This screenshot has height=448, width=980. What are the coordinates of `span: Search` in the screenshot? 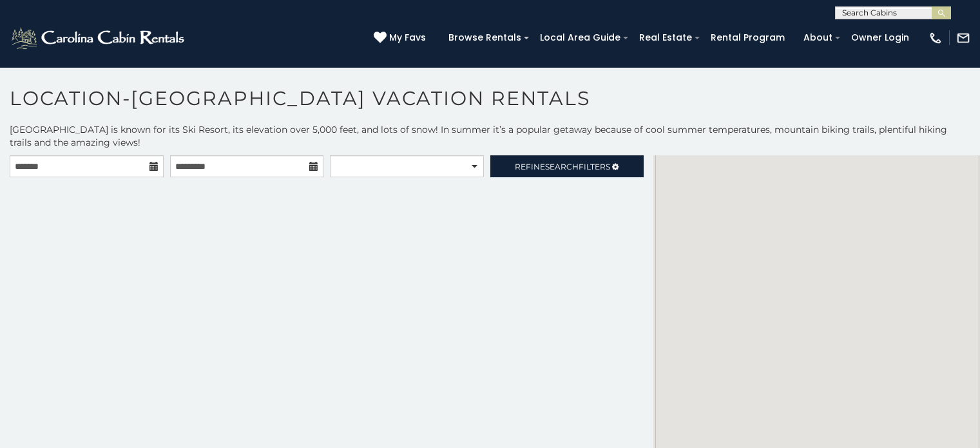 It's located at (562, 166).